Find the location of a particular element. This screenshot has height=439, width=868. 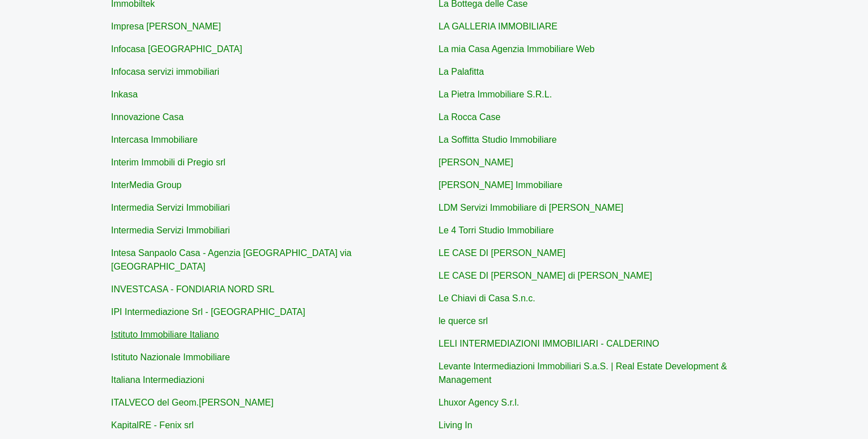

a: LA GALLERIA IMMOBILIARE is located at coordinates (498, 26).